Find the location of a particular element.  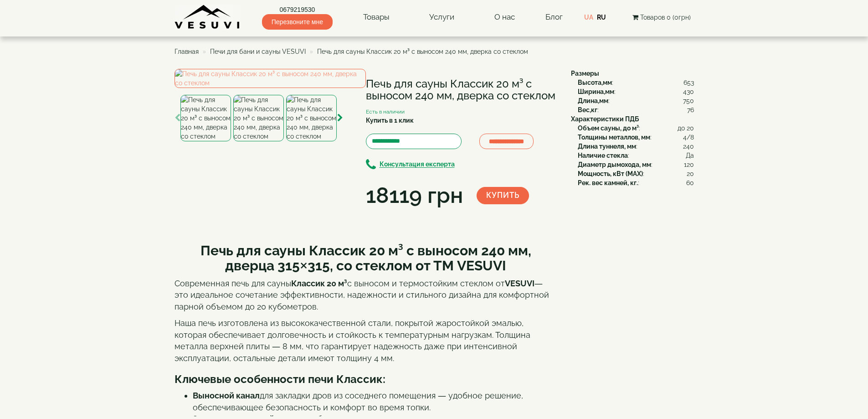

strong: Выносной канал is located at coordinates (226, 396).